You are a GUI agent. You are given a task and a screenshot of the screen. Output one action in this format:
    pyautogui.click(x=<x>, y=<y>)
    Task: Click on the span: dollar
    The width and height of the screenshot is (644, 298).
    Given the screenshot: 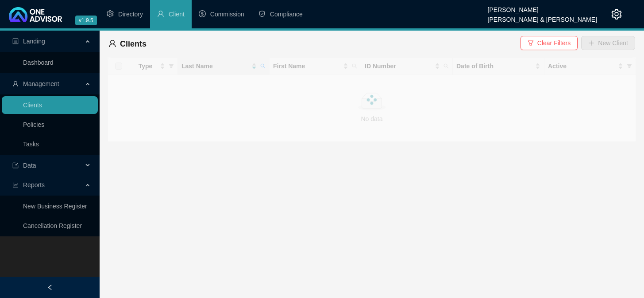 What is the action you would take?
    pyautogui.click(x=202, y=14)
    